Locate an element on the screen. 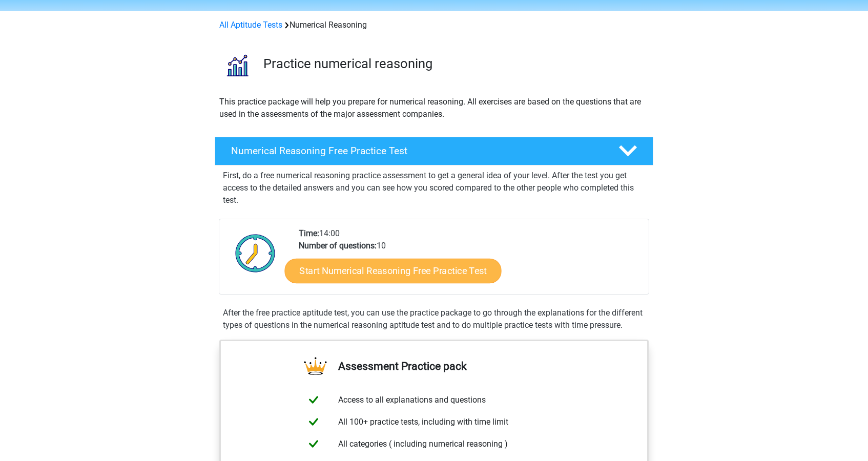 The width and height of the screenshot is (868, 461). a: Numerical Reasoning Free Practice Test is located at coordinates (434, 151).